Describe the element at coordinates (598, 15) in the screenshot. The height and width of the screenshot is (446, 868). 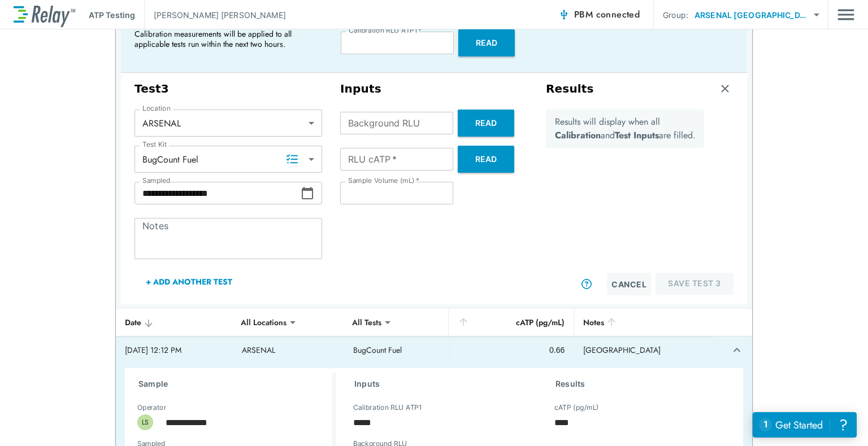
I see `button: PBM connected` at that location.